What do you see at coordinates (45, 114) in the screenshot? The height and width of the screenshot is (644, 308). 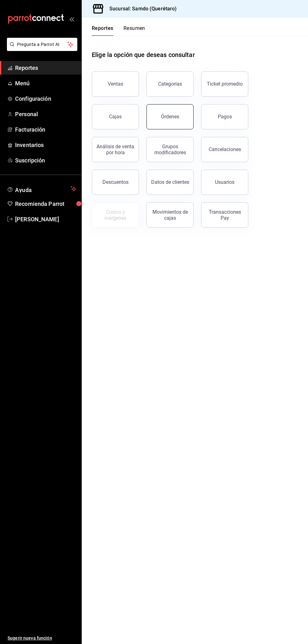 I see `span: Personal` at bounding box center [45, 114].